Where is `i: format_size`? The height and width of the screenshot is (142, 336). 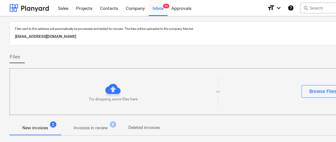
i: format_size is located at coordinates (271, 8).